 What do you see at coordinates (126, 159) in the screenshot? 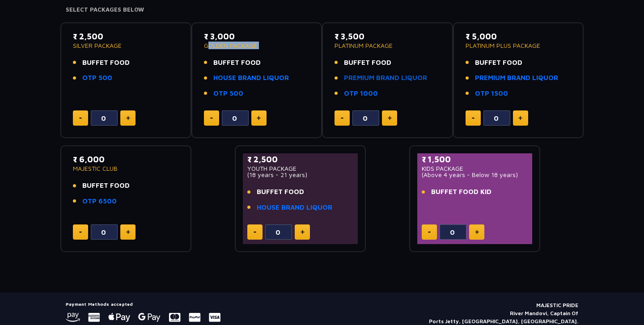
I see `p: ₹ 6,000` at bounding box center [126, 159].